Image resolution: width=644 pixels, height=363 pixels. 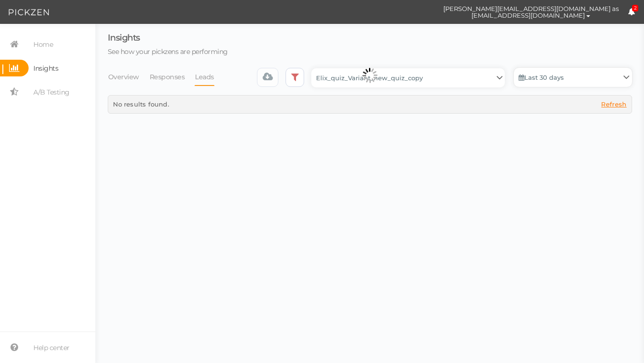 I want to click on span: Help center, so click(x=52, y=348).